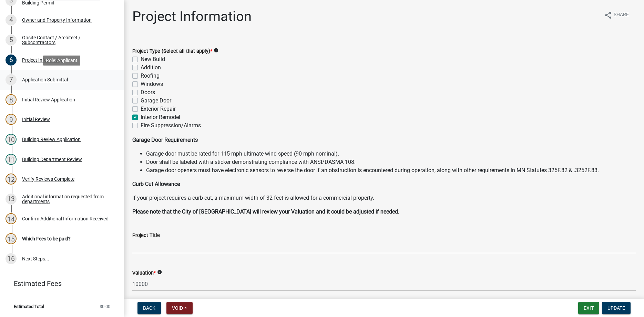 Image resolution: width=644 pixels, height=317 pixels. What do you see at coordinates (67, 199) in the screenshot?
I see `div: Additional information requested from departments` at bounding box center [67, 199].